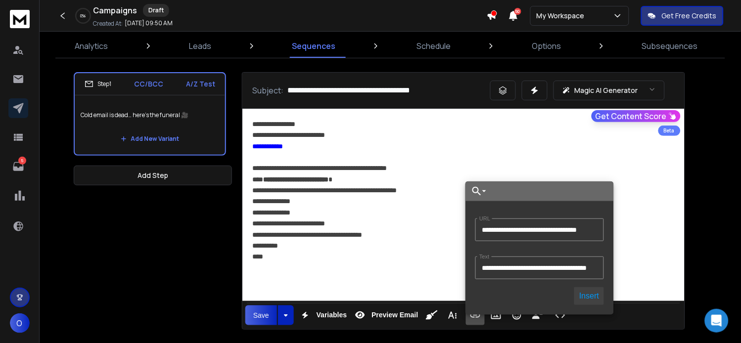 Image resolution: width=741 pixels, height=343 pixels. What do you see at coordinates (323, 316) in the screenshot?
I see `button: Variables` at bounding box center [323, 316].